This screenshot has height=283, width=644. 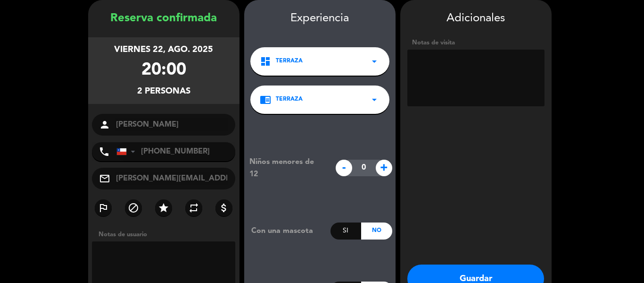 What do you see at coordinates (128, 152) in the screenshot?
I see `div: Chile: +56` at bounding box center [128, 152].